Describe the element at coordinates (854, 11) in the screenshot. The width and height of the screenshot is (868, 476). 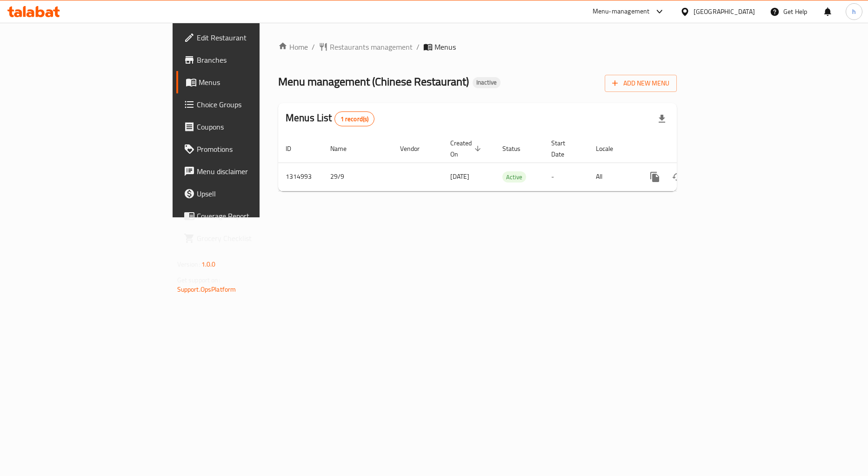
I see `span: h` at that location.